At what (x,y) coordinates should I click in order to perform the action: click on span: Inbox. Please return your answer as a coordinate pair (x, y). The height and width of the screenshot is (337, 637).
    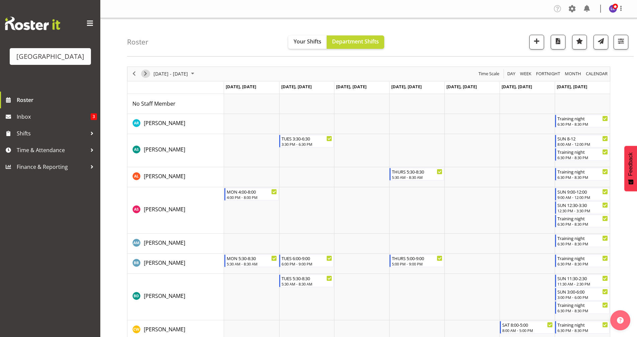
    Looking at the image, I should click on (53, 117).